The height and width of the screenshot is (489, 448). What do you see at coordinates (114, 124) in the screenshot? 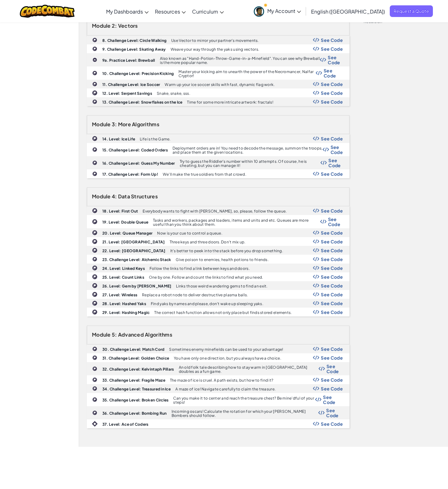
I see `span: 3:` at bounding box center [114, 124].